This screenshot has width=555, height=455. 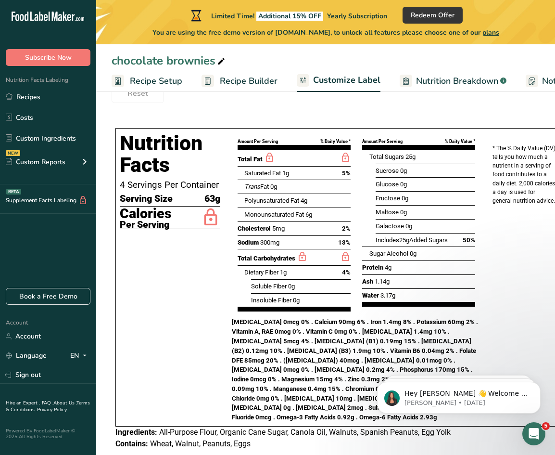 I want to click on h1: Nutrition Facts, so click(x=170, y=154).